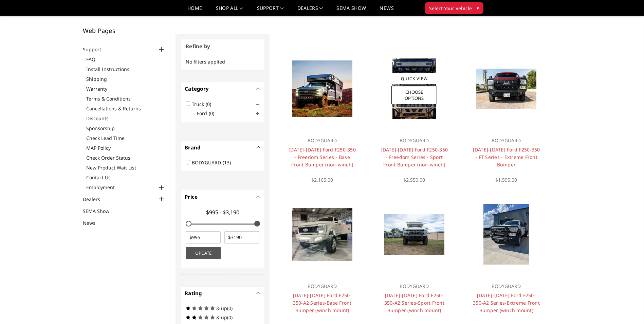  What do you see at coordinates (223, 197) in the screenshot?
I see `h4: Price` at bounding box center [223, 197].